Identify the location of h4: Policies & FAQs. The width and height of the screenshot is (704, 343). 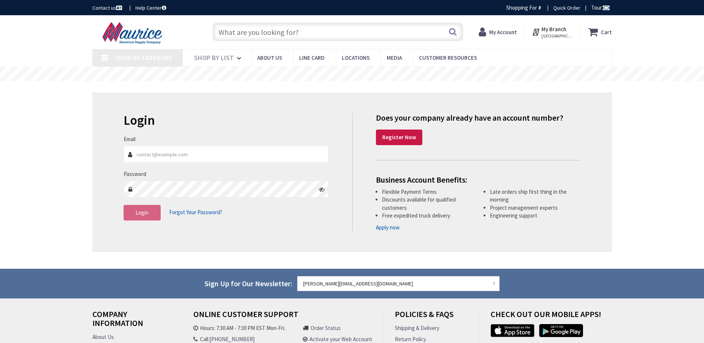
(431, 316).